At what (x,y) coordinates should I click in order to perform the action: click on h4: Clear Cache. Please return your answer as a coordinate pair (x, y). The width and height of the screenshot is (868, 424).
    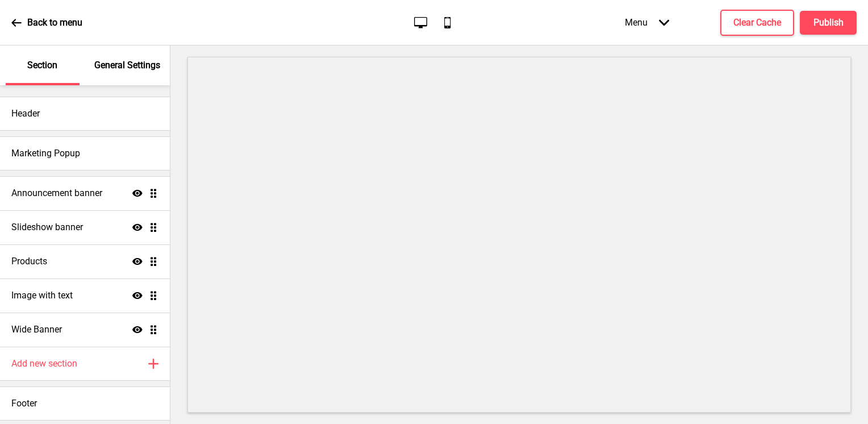
    Looking at the image, I should click on (757, 23).